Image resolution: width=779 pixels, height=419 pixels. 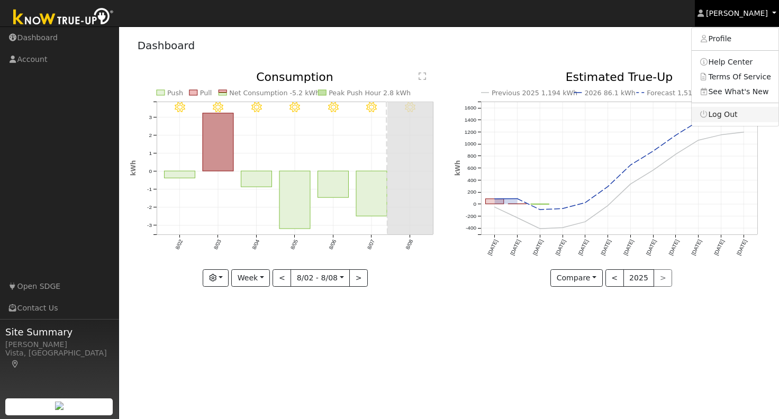 What do you see at coordinates (470, 144) in the screenshot?
I see `text: 1000` at bounding box center [470, 144].